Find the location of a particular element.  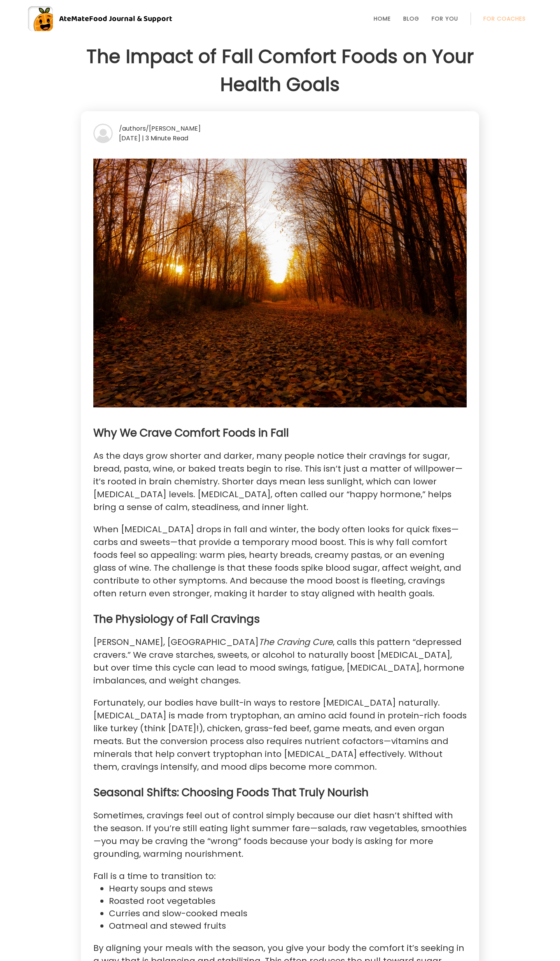

li: Oatmeal and stewed fruits is located at coordinates (288, 927).